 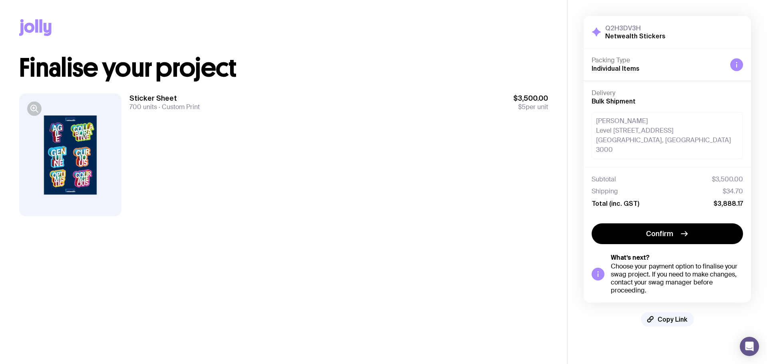 I want to click on span: Subtotal, so click(x=604, y=179).